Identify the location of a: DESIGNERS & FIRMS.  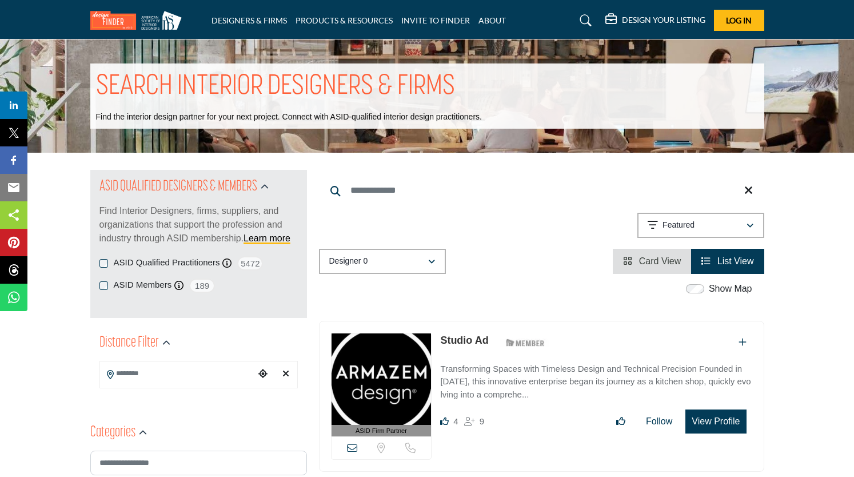
(249, 20).